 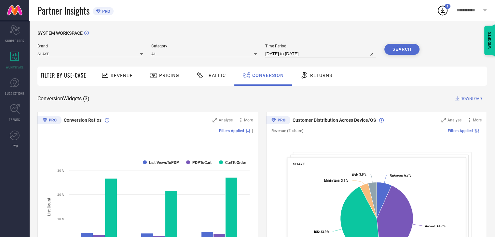 What do you see at coordinates (202, 163) in the screenshot?
I see `text: PDPToCart` at bounding box center [202, 163].